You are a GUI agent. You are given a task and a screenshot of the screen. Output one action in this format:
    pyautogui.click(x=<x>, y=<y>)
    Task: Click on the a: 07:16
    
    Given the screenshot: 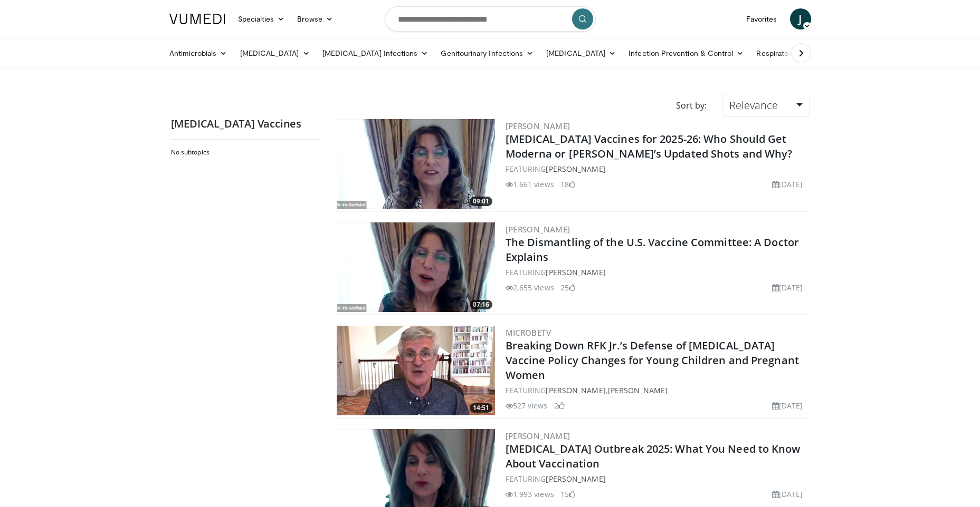 What is the action you would take?
    pyautogui.click(x=416, y=267)
    